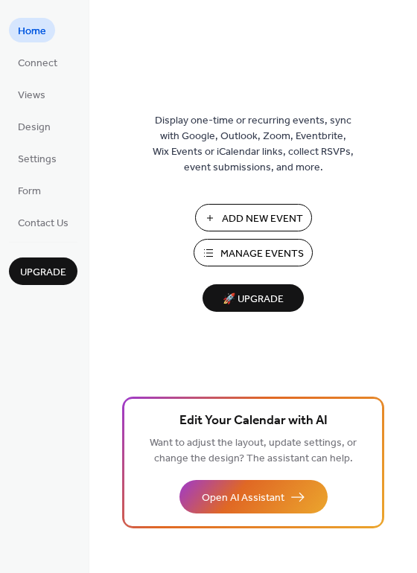  Describe the element at coordinates (253, 298) in the screenshot. I see `button: 🚀 Upgrade` at that location.